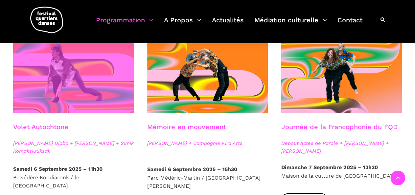  Describe the element at coordinates (183, 24) in the screenshot. I see `a: A Propos` at that location.